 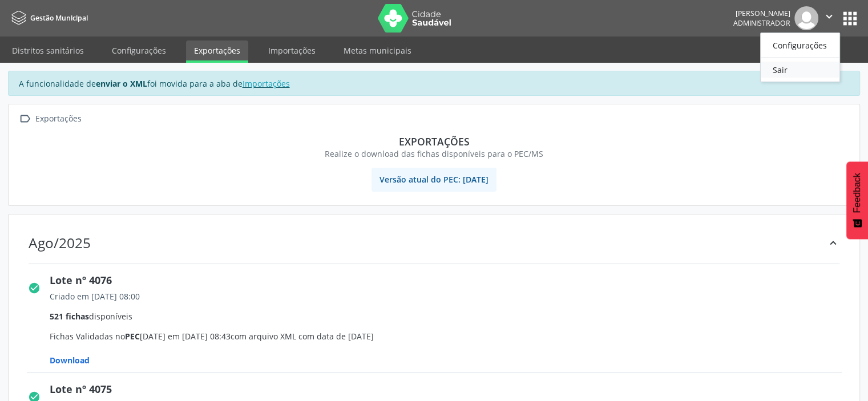 What do you see at coordinates (800, 70) in the screenshot?
I see `a: Sair` at bounding box center [800, 70].